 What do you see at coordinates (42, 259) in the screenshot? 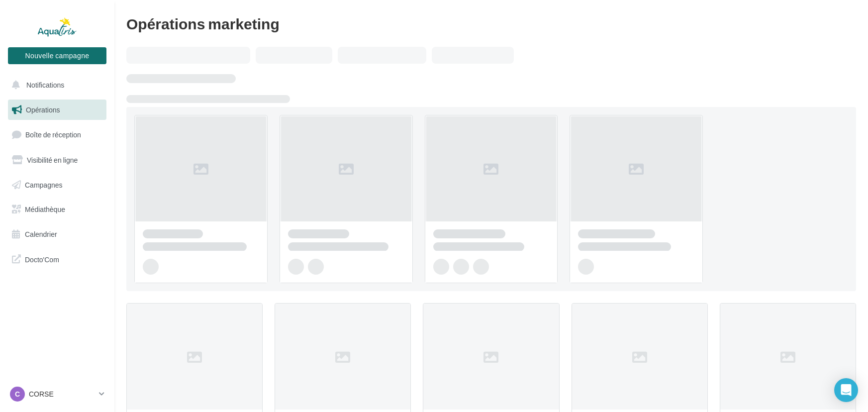
I see `span: Docto'Com` at bounding box center [42, 259].